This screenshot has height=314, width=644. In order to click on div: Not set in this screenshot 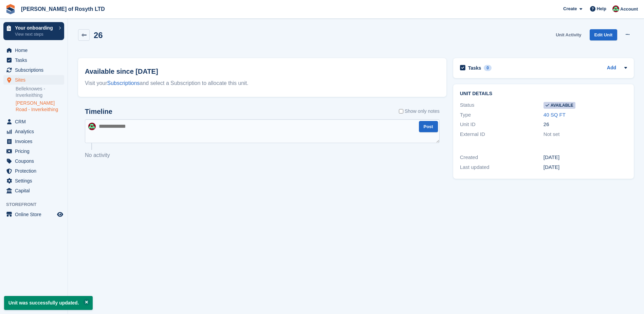, I will do `click(585, 134)`.